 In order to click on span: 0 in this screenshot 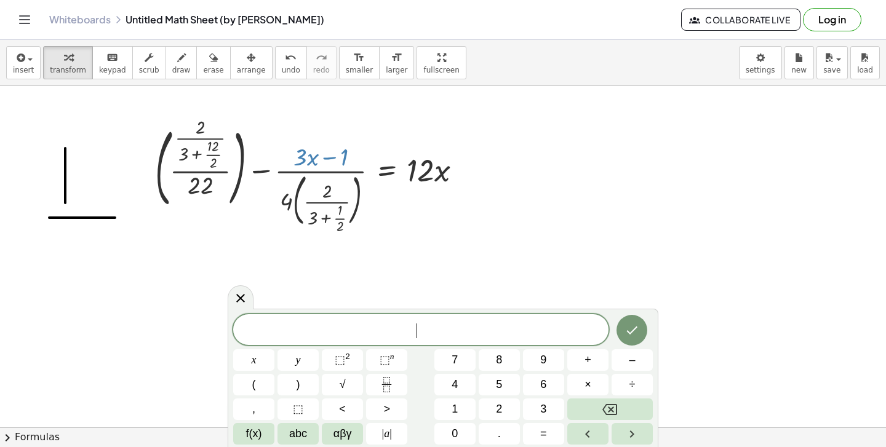, I will do `click(454, 434)`.